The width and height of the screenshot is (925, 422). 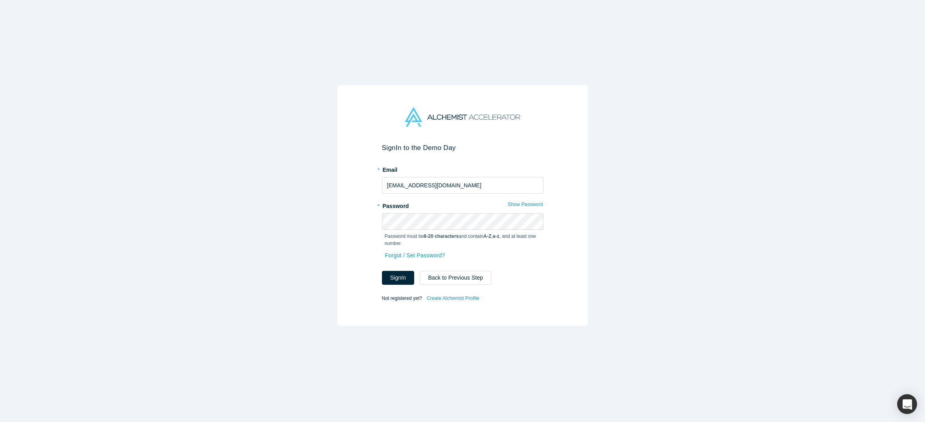 I want to click on strong: 8-20 characters, so click(x=441, y=236).